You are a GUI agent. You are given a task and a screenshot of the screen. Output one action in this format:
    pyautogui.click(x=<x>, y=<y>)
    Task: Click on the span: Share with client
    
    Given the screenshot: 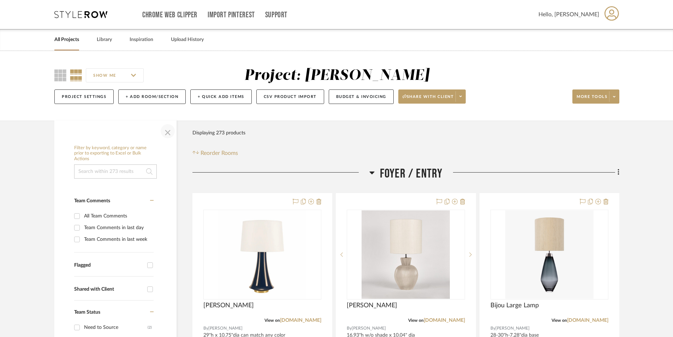 What is the action you would take?
    pyautogui.click(x=429, y=99)
    